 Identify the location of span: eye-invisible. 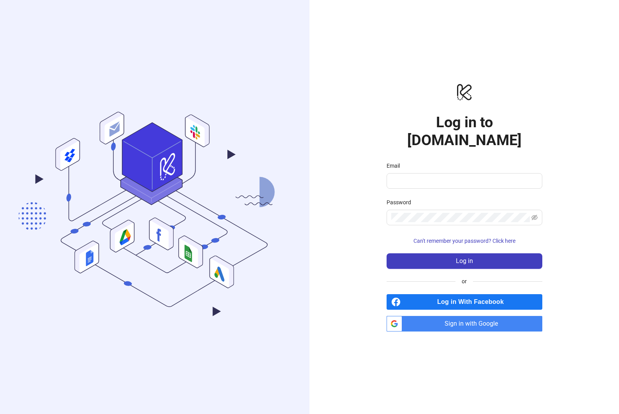
(535, 218).